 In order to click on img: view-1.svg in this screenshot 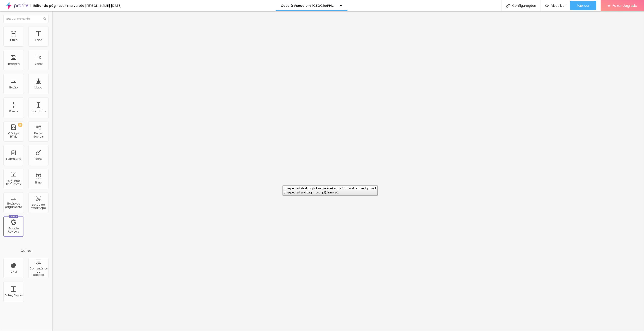, I will do `click(547, 6)`.